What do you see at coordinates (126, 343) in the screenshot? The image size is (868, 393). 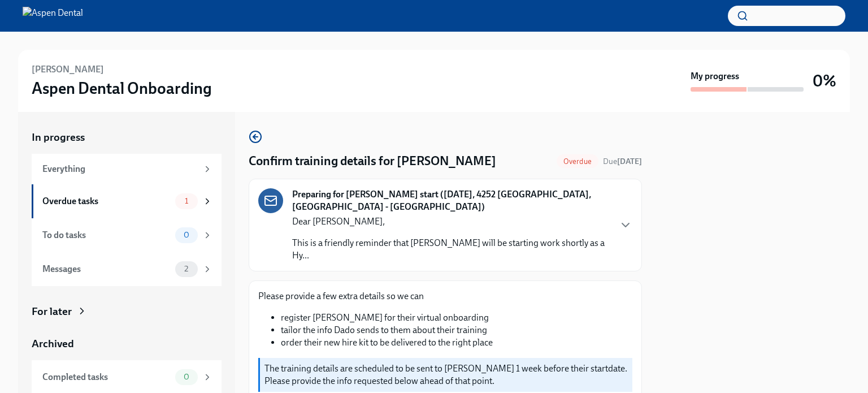 I see `a: Archived` at bounding box center [126, 343].